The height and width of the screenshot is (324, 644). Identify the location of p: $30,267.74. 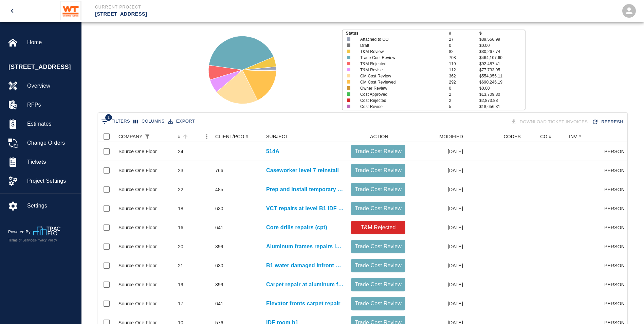
(502, 52).